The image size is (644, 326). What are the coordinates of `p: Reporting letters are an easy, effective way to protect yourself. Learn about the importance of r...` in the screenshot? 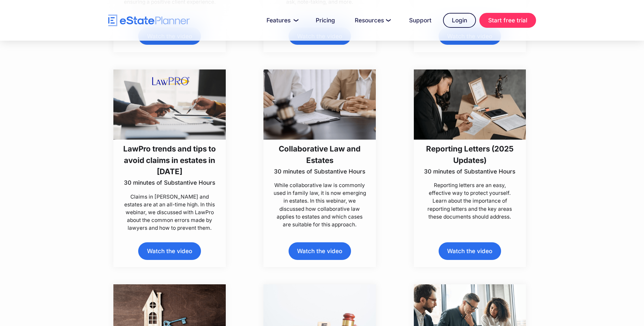 It's located at (470, 201).